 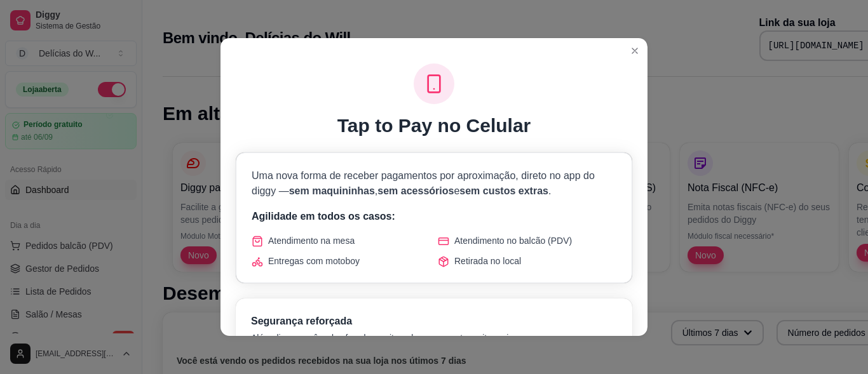 What do you see at coordinates (512, 241) in the screenshot?
I see `span: Atendimento no balcão (PDV)` at bounding box center [512, 241].